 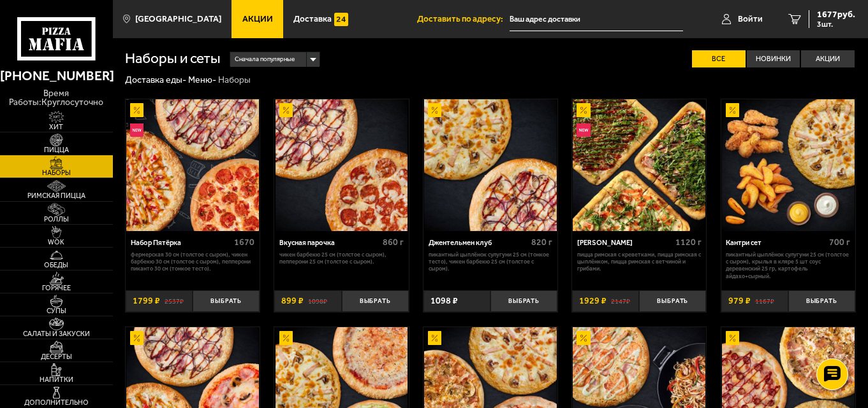 I want to click on label: Новинки, so click(x=773, y=59).